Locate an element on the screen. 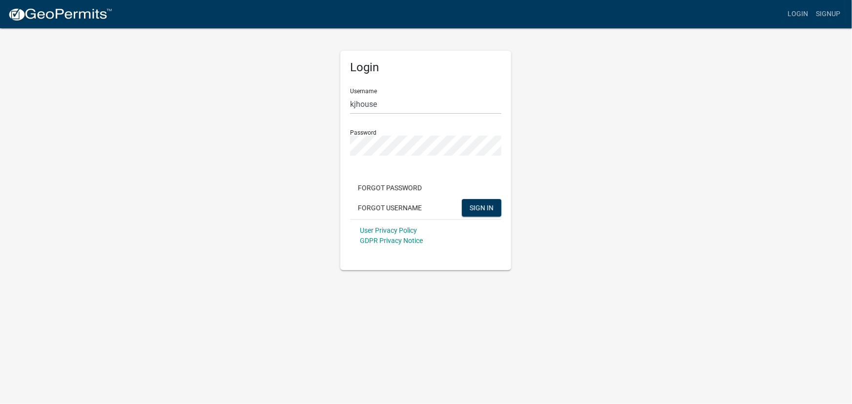  a: Signup is located at coordinates (828, 14).